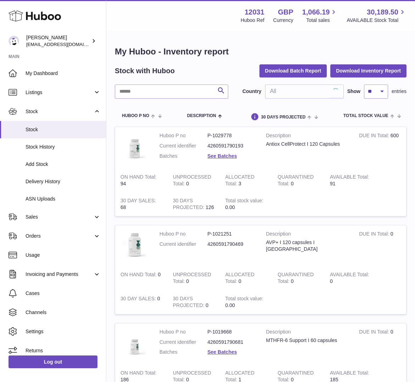 This screenshot has width=415, height=382. Describe the element at coordinates (63, 351) in the screenshot. I see `span: Returns` at that location.